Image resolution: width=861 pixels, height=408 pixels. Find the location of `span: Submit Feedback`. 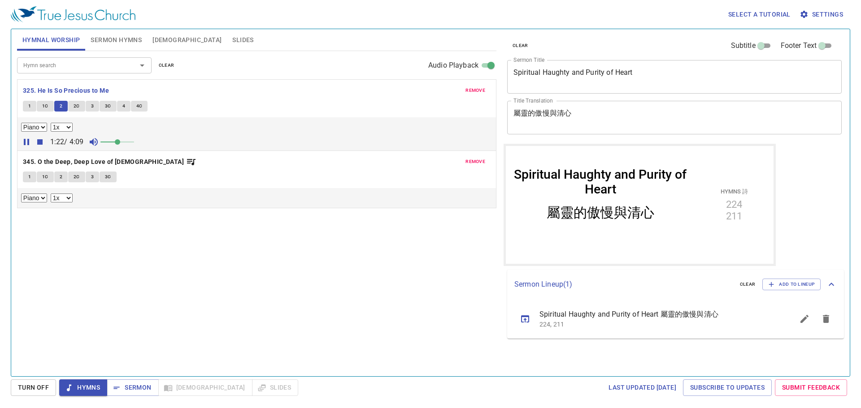

span: Submit Feedback is located at coordinates (810, 388).